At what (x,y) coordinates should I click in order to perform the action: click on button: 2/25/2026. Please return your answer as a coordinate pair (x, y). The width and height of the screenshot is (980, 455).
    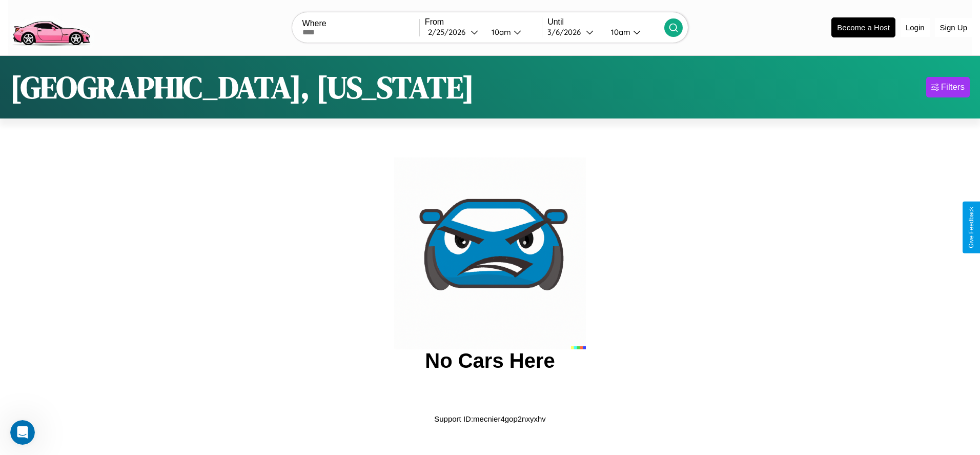
    Looking at the image, I should click on (455, 32).